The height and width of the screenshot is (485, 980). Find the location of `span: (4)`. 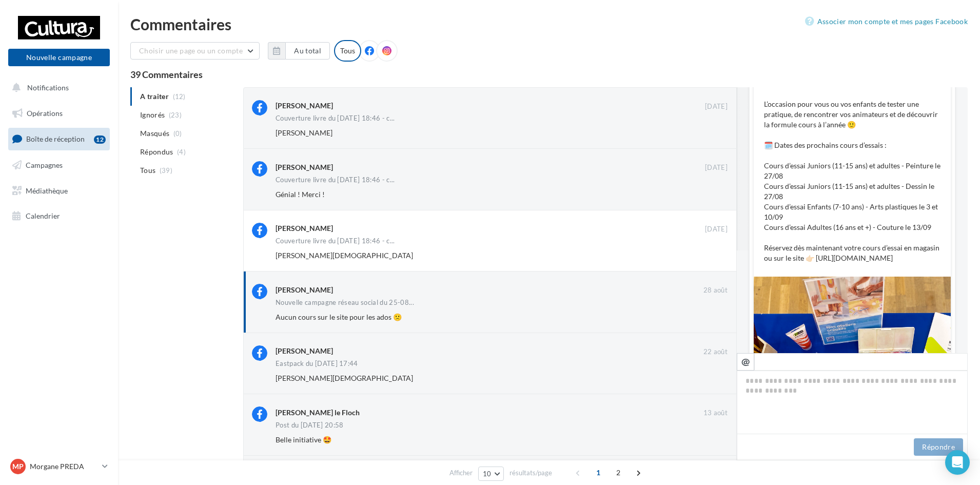

span: (4) is located at coordinates (181, 152).